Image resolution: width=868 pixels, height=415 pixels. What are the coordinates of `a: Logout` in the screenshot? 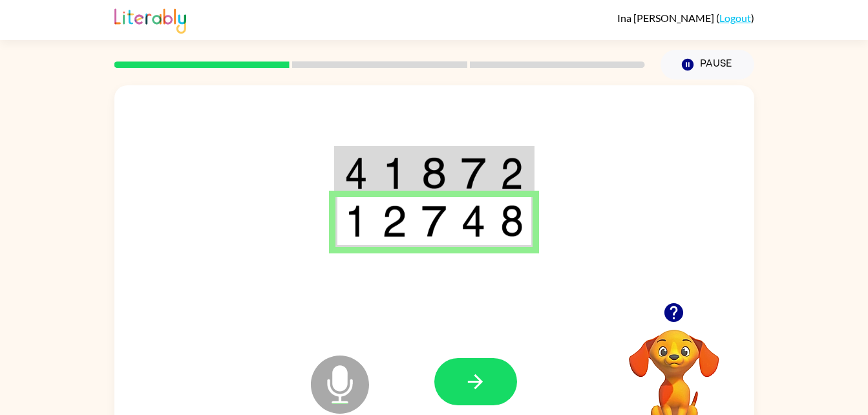 It's located at (735, 18).